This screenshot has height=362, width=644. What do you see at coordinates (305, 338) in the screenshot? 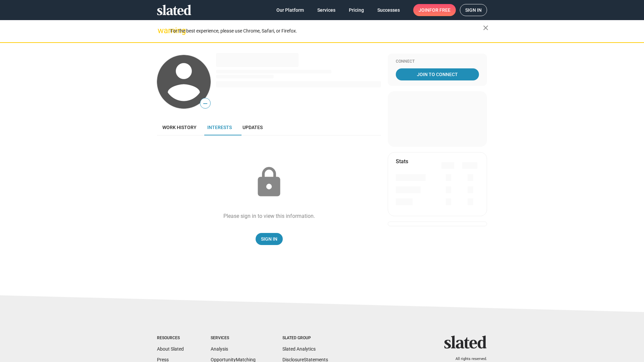
I see `div: Slated Group` at bounding box center [305, 338].